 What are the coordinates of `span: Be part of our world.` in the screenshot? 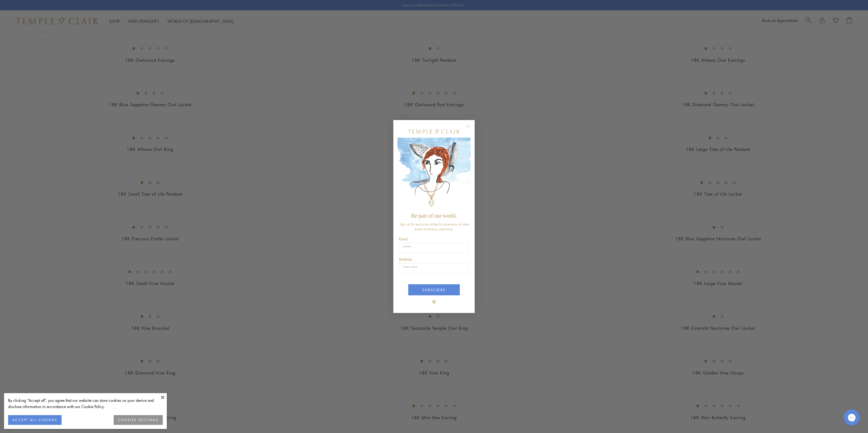 It's located at (434, 216).